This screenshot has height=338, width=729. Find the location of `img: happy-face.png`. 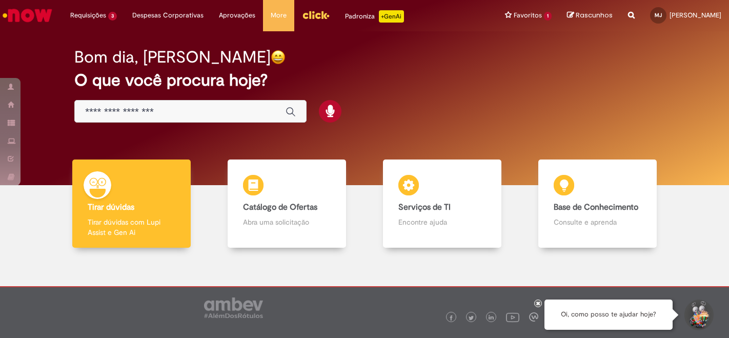

img: happy-face.png is located at coordinates (278, 57).